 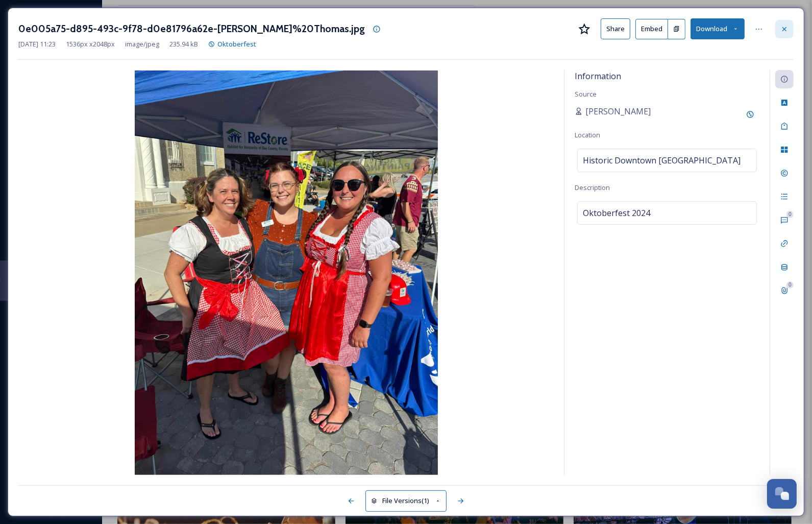 What do you see at coordinates (286, 273) in the screenshot?
I see `img: 0e005a75-d895-493c-9f78-d0e81796a62e-Natalie%2520Thomas.jpg` at bounding box center [286, 273].